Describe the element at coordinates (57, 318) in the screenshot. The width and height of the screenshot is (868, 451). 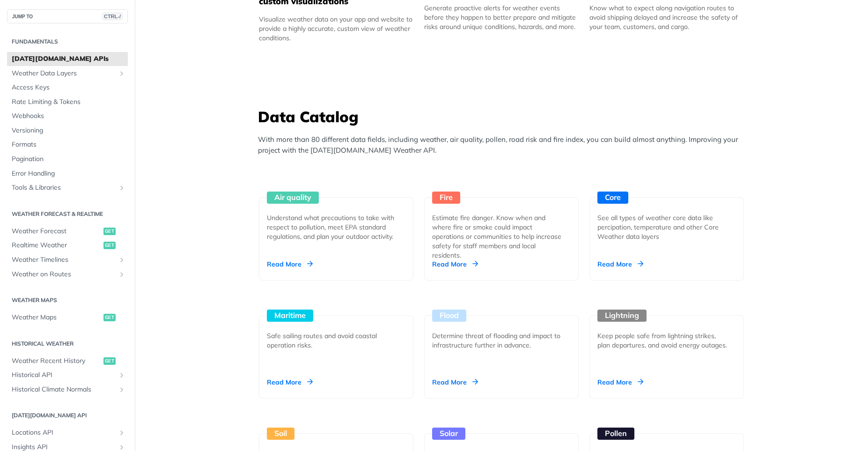
I see `span: Weather Maps` at that location.